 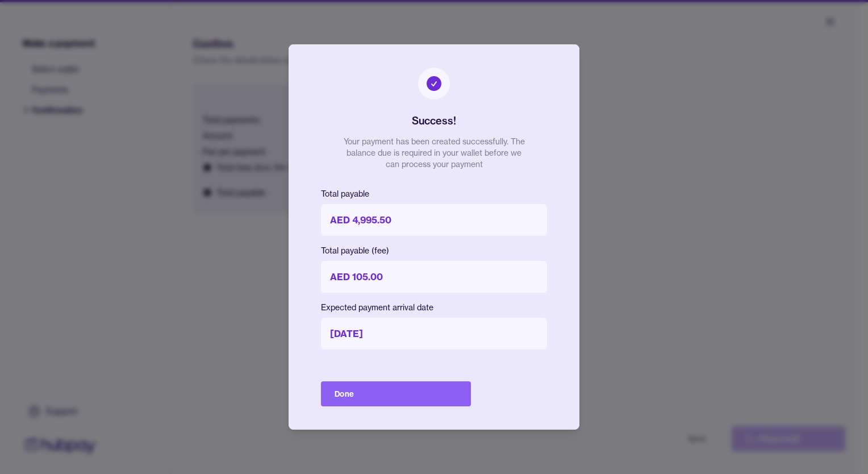 I want to click on p: Your payment has been created successfully. The balance due is required in your wallet before we ..., so click(x=434, y=153).